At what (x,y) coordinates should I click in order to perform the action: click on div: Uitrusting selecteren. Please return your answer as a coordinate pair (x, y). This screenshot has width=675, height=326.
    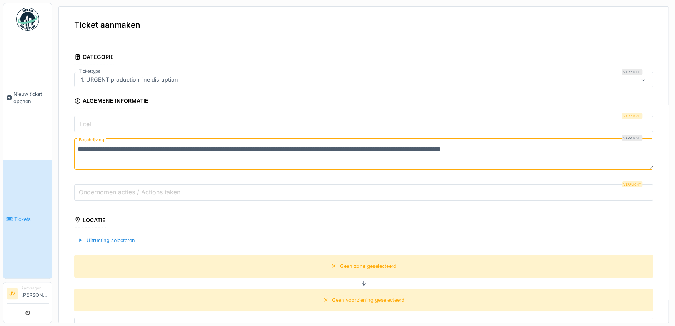
    Looking at the image, I should click on (106, 240).